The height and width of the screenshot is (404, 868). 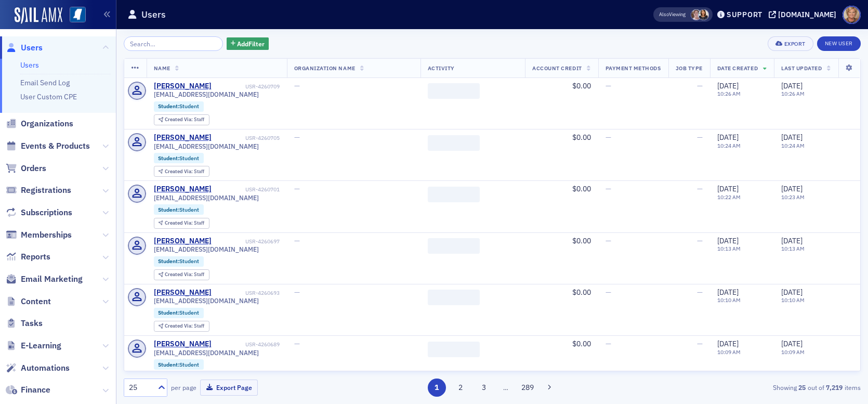 What do you see at coordinates (793, 352) in the screenshot?
I see `time: 10:09 AM` at bounding box center [793, 352].